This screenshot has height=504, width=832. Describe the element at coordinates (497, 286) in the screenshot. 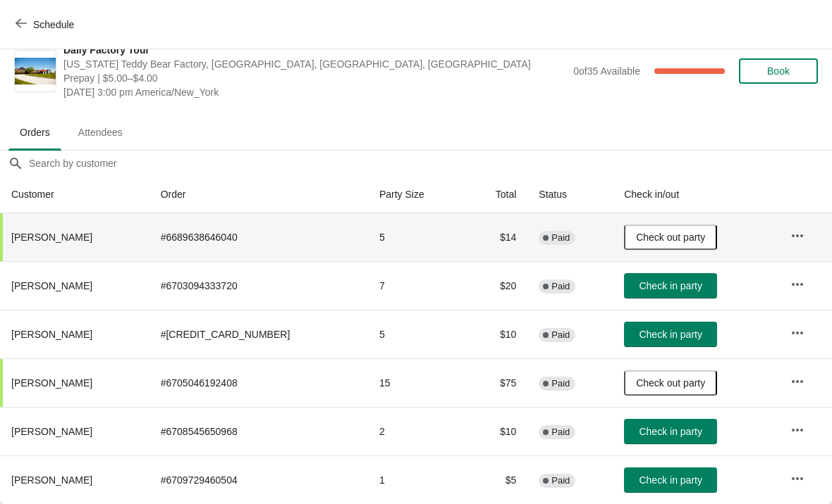

I see `td: $20` at that location.